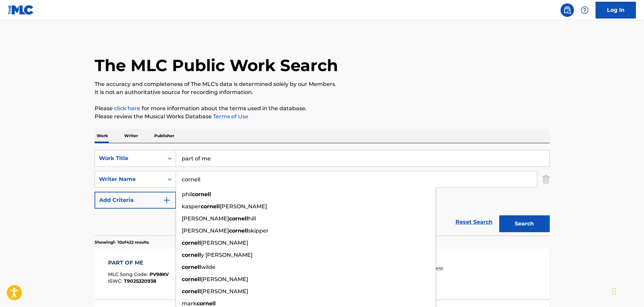 This screenshot has width=644, height=307. I want to click on div: PART OF ME, so click(138, 263).